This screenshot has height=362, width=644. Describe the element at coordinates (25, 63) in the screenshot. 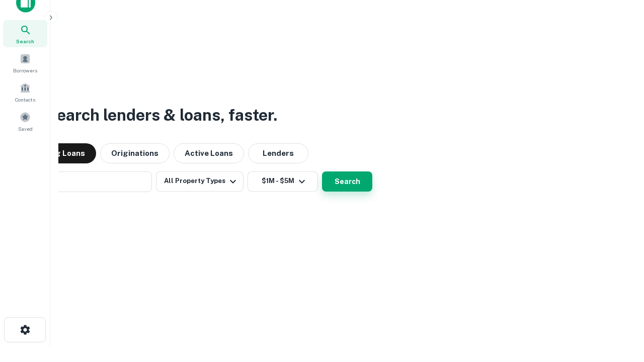

I see `a: Borrowers` at that location.